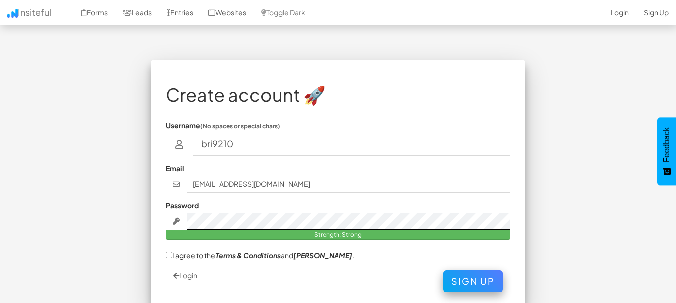 The image size is (676, 303). I want to click on input: john@doe.com, so click(349, 184).